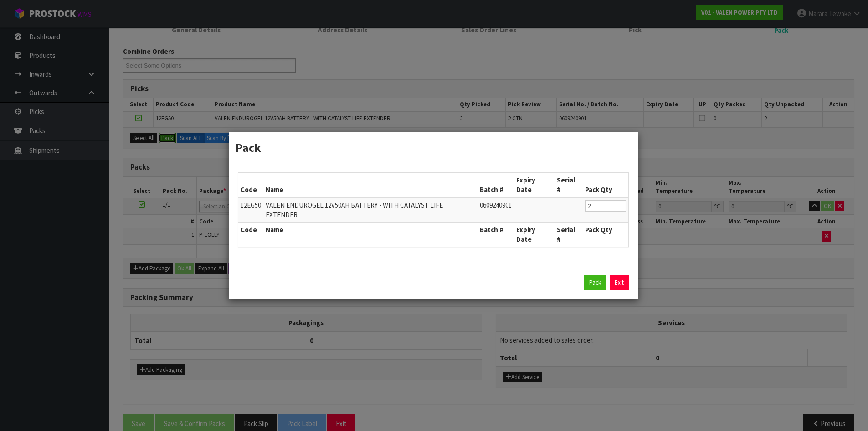 This screenshot has width=868, height=431. What do you see at coordinates (619, 283) in the screenshot?
I see `a: Exit` at bounding box center [619, 283].